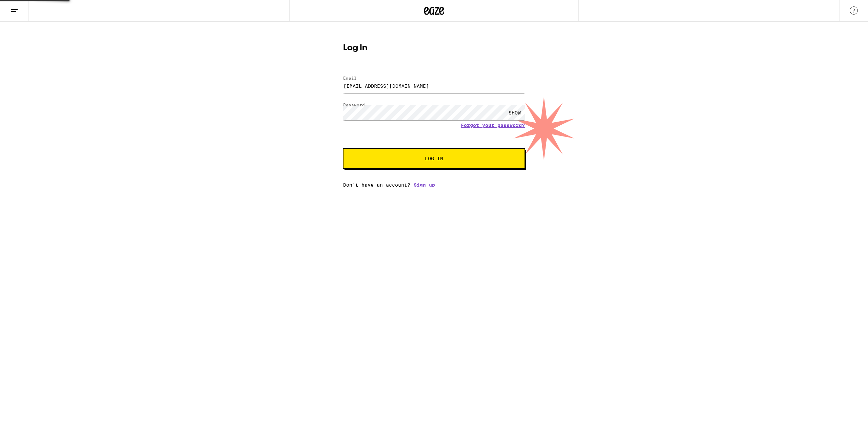  I want to click on button: Log In, so click(434, 158).